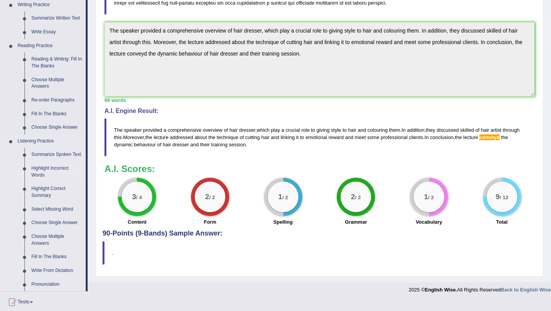  What do you see at coordinates (471, 137) in the screenshot?
I see `span: lecture` at bounding box center [471, 137].